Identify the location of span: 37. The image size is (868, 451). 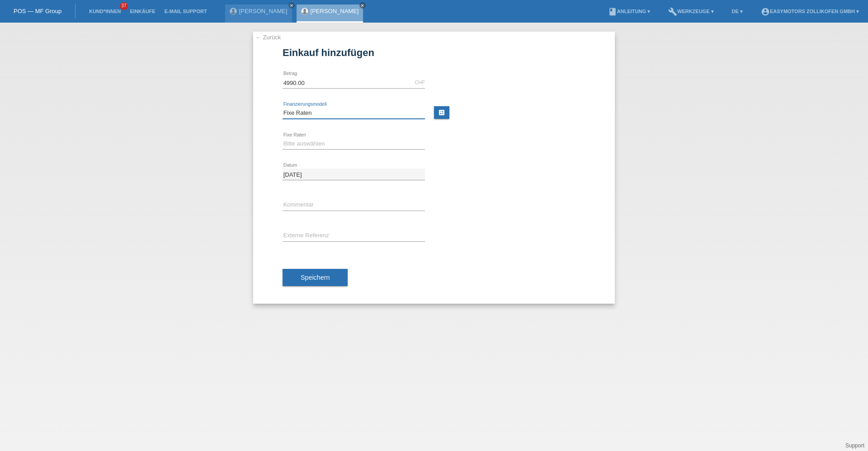
(124, 6).